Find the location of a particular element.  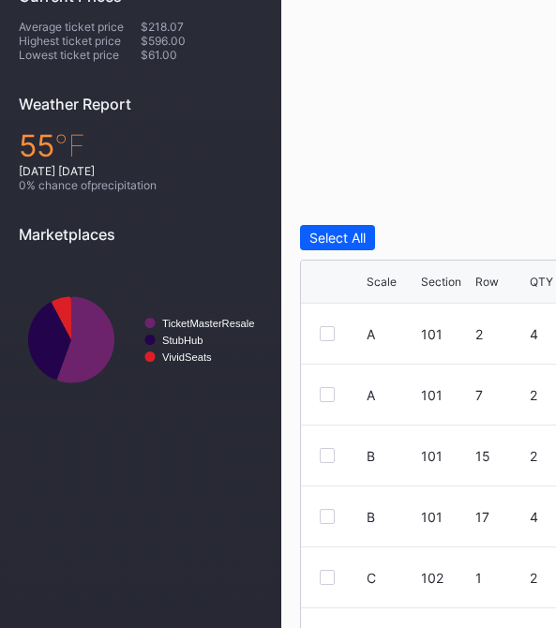

div: Lowest ticket price is located at coordinates (80, 54).